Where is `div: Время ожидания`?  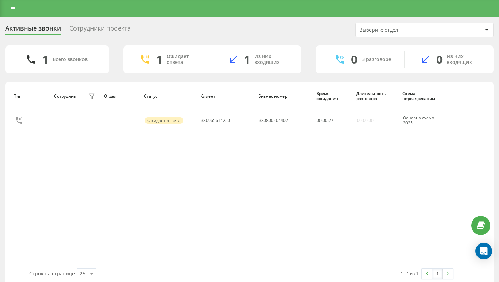
div: Время ожидания is located at coordinates (333, 96).